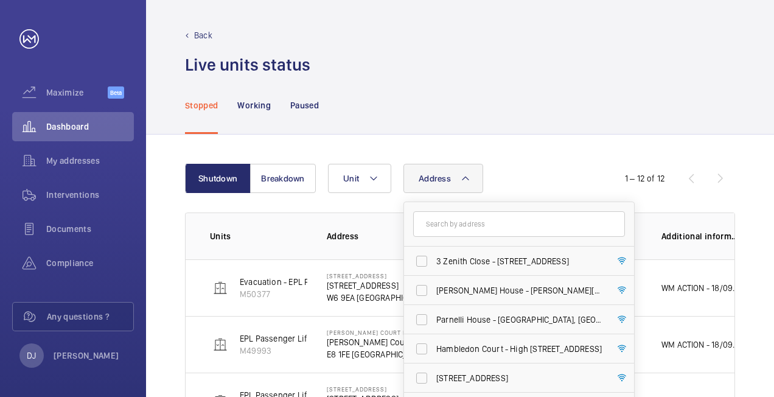  What do you see at coordinates (31, 355) in the screenshot?
I see `p: DJ` at bounding box center [31, 355].